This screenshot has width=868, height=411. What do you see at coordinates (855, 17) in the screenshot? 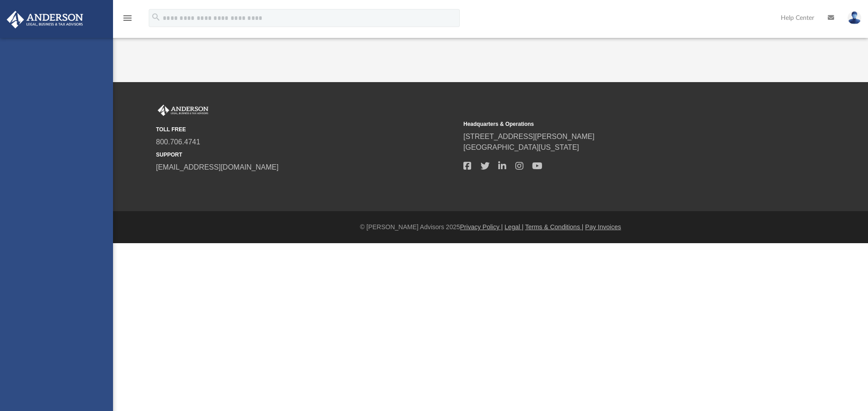
I see `img: User Pic` at bounding box center [855, 17].